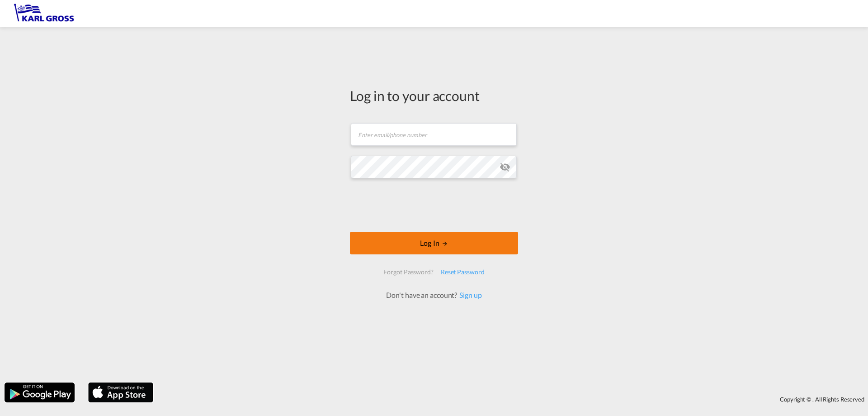  I want to click on div: Copyright © . All Rights Reserved, so click(513, 399).